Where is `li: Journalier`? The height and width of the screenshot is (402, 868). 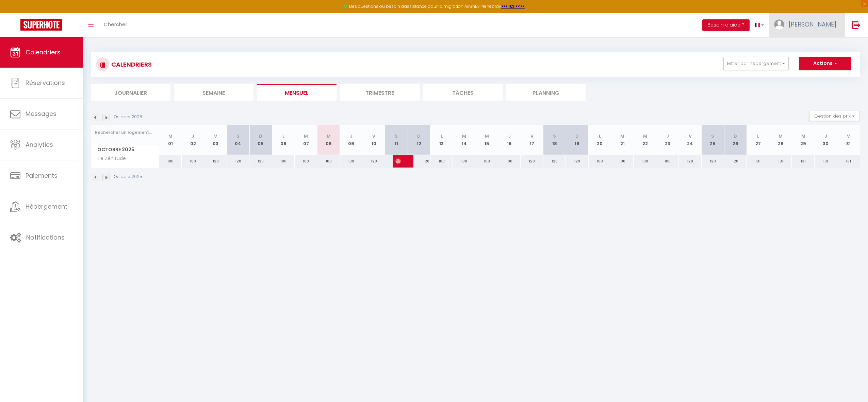
li: Journalier is located at coordinates (131, 92).